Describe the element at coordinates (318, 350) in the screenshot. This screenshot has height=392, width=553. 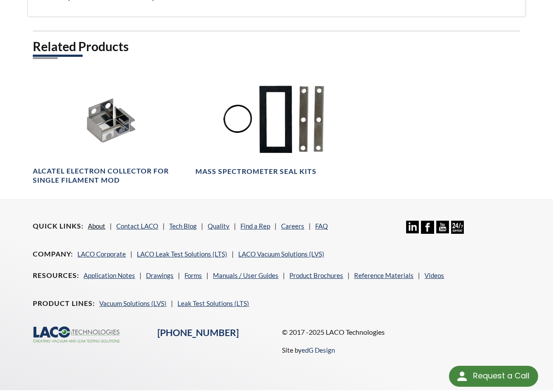
I see `a: edG Design` at that location.